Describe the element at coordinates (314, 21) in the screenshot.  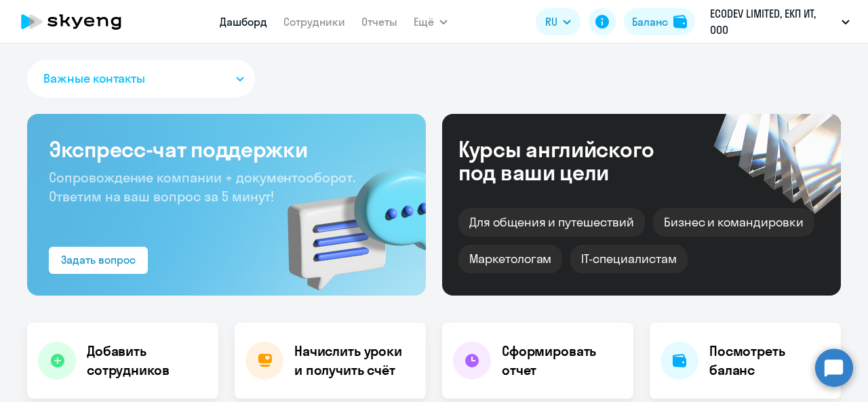
I see `a: Сотрудники` at that location.